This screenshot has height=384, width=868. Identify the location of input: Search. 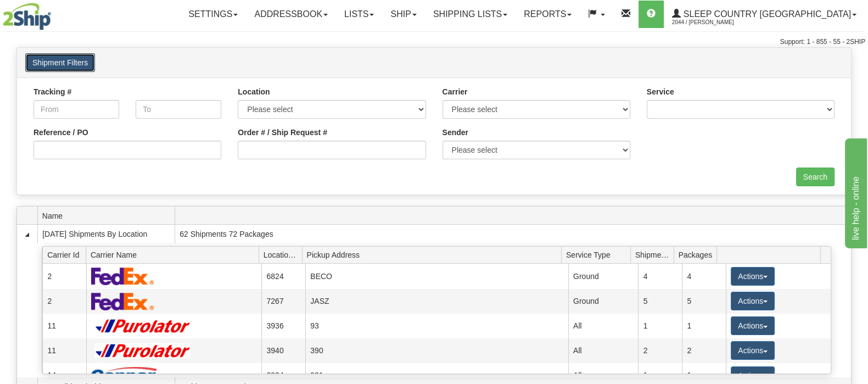
(815, 177).